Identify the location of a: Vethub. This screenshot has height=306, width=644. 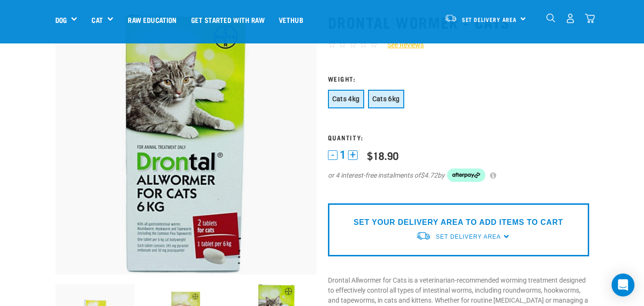
(291, 19).